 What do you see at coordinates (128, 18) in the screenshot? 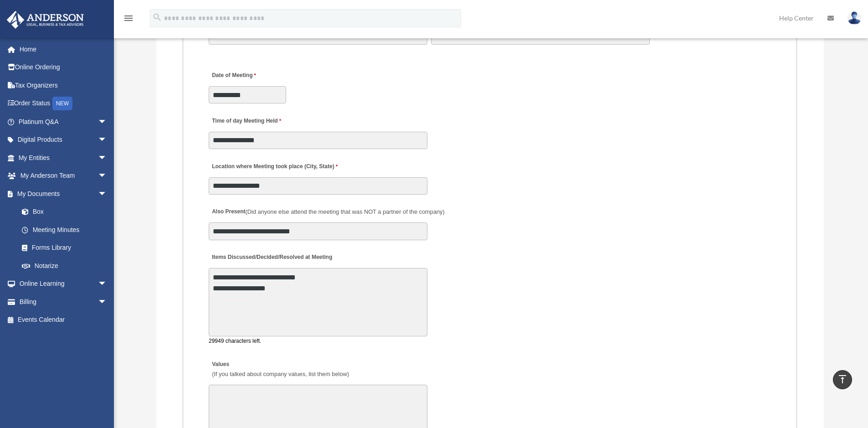
I see `i: menu` at bounding box center [128, 18].